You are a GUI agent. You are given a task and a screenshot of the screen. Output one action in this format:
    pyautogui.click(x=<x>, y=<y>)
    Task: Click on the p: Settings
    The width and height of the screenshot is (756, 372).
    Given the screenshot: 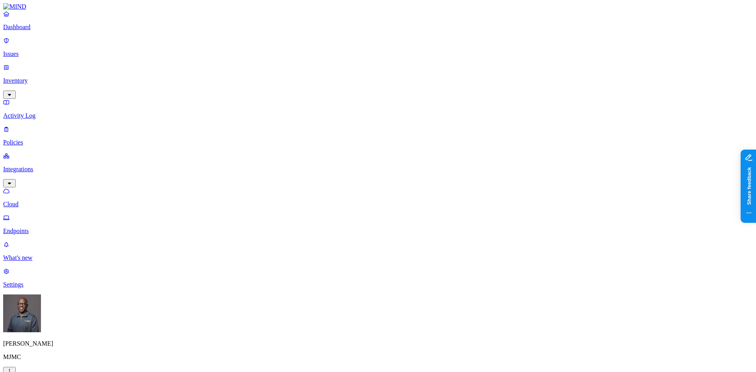 What is the action you would take?
    pyautogui.click(x=378, y=285)
    